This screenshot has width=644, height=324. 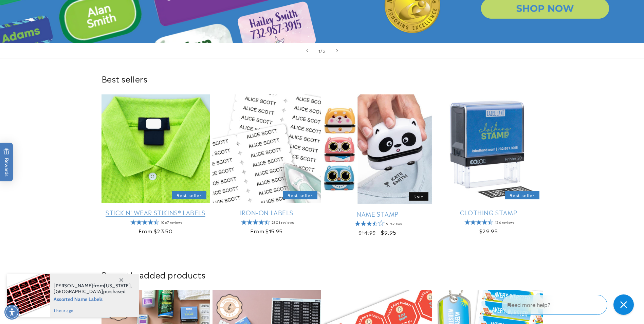 What do you see at coordinates (377, 214) in the screenshot?
I see `a: Name Stamp` at bounding box center [377, 214].